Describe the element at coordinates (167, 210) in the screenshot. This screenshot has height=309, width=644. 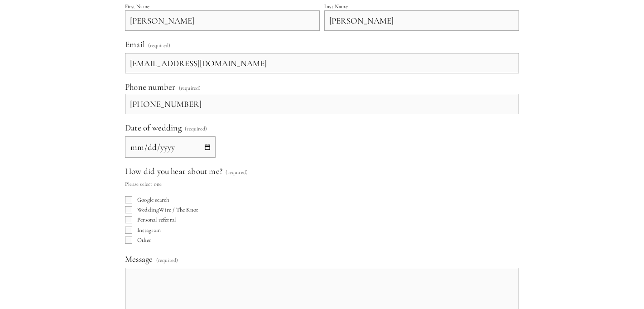
I see `span: WeddingWire / The Knot` at that location.